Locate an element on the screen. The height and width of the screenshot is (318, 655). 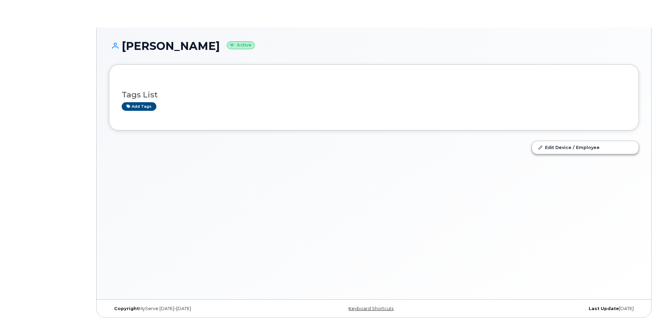
h3: Tags List is located at coordinates (374, 94).